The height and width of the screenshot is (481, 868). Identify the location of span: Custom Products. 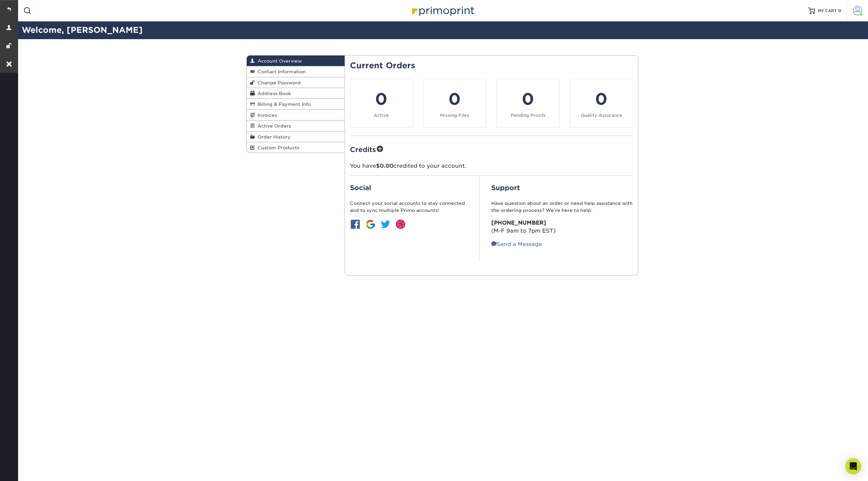
(277, 147).